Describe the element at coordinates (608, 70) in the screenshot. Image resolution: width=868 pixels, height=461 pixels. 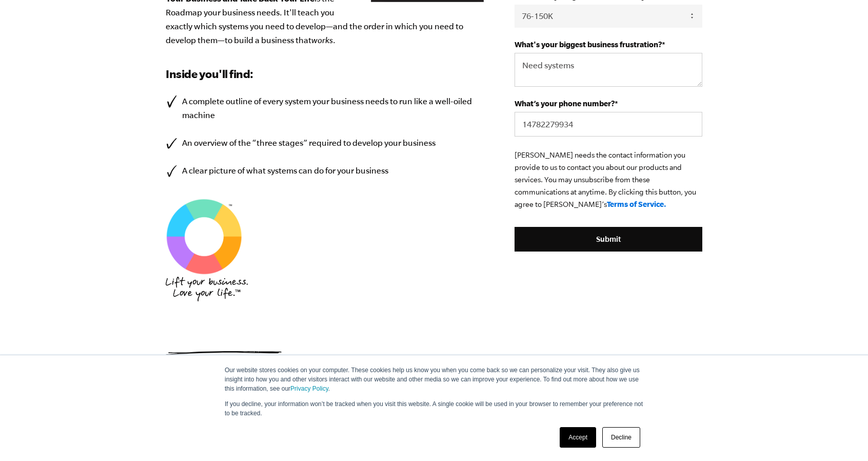
I see `textarea: Need systems` at that location.